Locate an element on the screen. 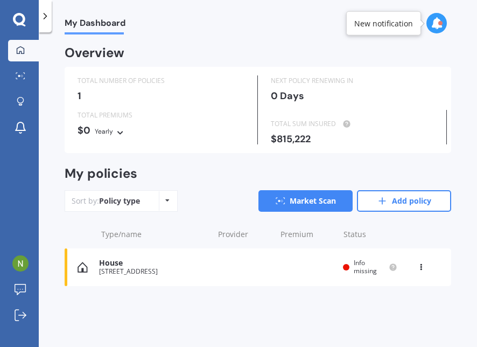 Image resolution: width=477 pixels, height=347 pixels. div: TOTAL SUM INSURED is located at coordinates (355, 124).